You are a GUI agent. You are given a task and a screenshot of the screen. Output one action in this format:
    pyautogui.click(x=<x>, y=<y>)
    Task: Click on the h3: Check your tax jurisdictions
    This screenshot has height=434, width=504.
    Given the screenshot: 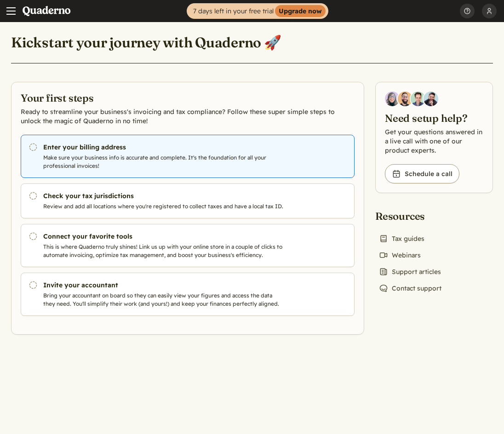 What is the action you would take?
    pyautogui.click(x=164, y=196)
    